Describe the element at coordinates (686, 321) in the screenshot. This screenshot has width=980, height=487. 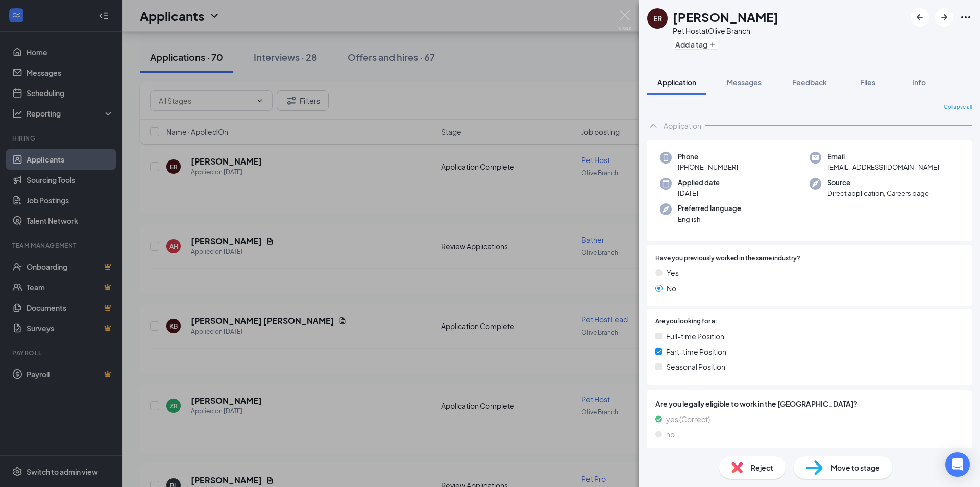
I see `span: Are you looking for a:` at that location.